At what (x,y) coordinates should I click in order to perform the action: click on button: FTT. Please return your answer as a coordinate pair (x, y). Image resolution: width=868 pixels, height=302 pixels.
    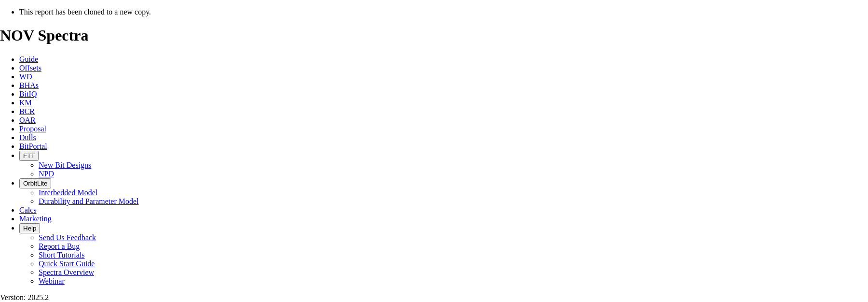
    Looking at the image, I should click on (29, 156).